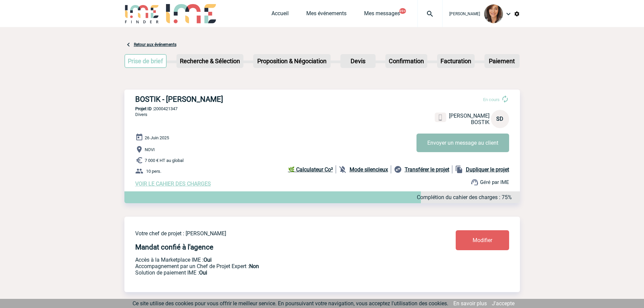 Image resolution: width=644 pixels, height=308 pixels. Describe the element at coordinates (210, 61) in the screenshot. I see `p: Recherche & Sélection` at that location.